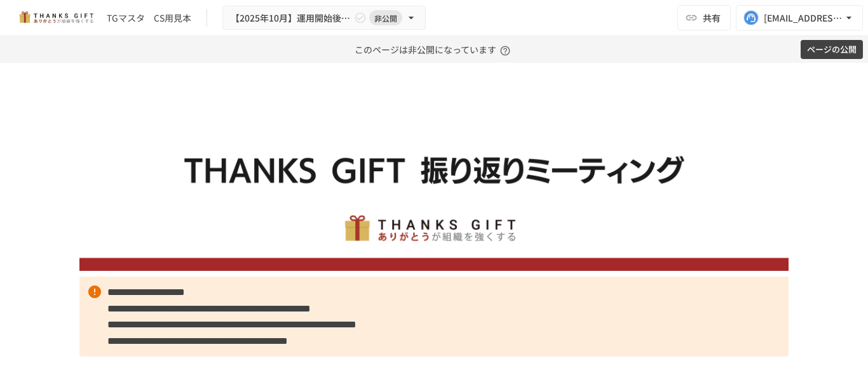 The width and height of the screenshot is (868, 380). What do you see at coordinates (832, 49) in the screenshot?
I see `button: ページの公開` at bounding box center [832, 49].